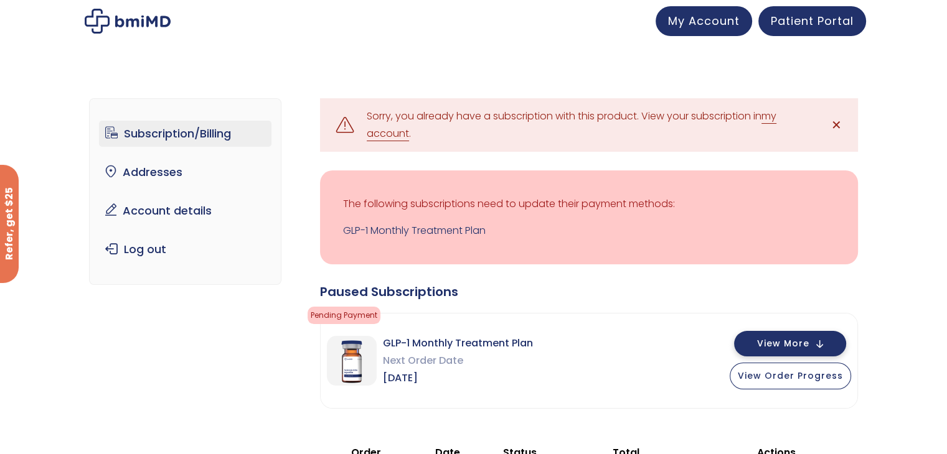 The height and width of the screenshot is (454, 947). Describe the element at coordinates (185, 211) in the screenshot. I see `a: Account details` at that location.